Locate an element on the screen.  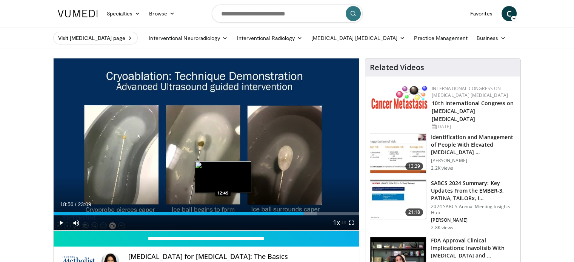
a: Browse is located at coordinates (162, 14).